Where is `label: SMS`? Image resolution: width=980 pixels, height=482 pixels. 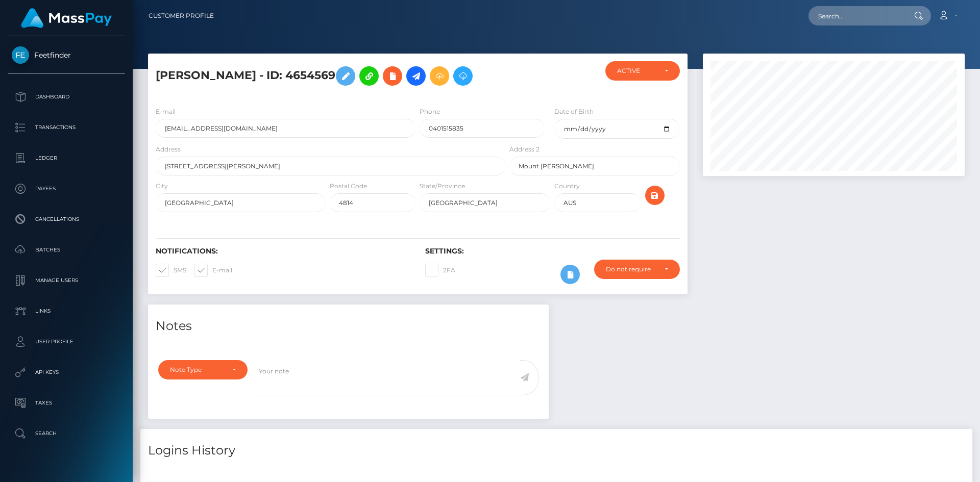
label: SMS is located at coordinates (171, 271).